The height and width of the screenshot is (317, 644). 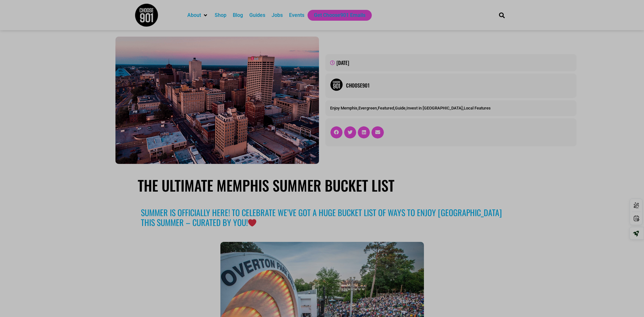 What do you see at coordinates (378, 132) in the screenshot?
I see `div: Share on email` at bounding box center [378, 132].